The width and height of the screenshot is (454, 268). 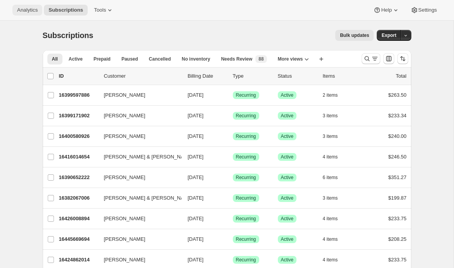 What do you see at coordinates (423, 10) in the screenshot?
I see `button: Settings` at bounding box center [423, 10].